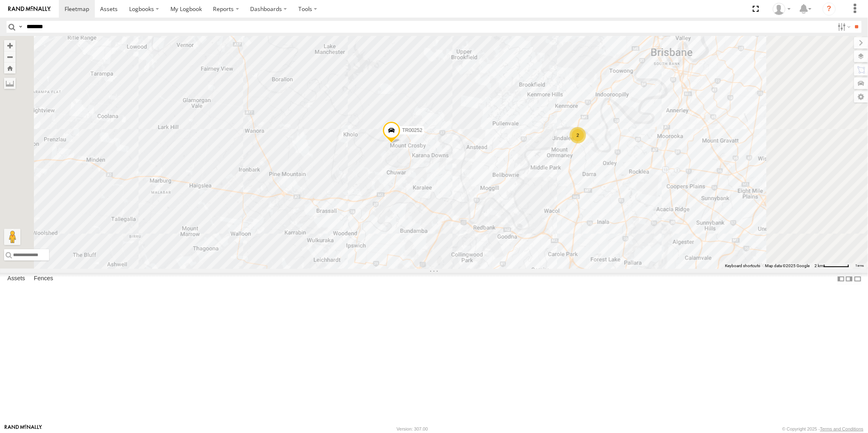 This screenshot has height=433, width=868. I want to click on label: Hide Summary Table, so click(858, 279).